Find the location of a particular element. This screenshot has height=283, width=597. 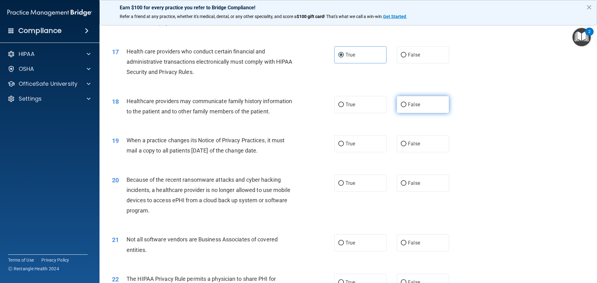

button: Close is located at coordinates (589, 7).